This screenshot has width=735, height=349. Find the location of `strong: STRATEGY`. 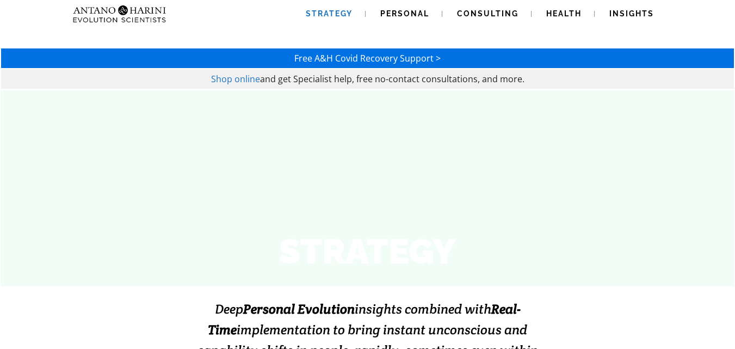

strong: STRATEGY is located at coordinates (367, 251).